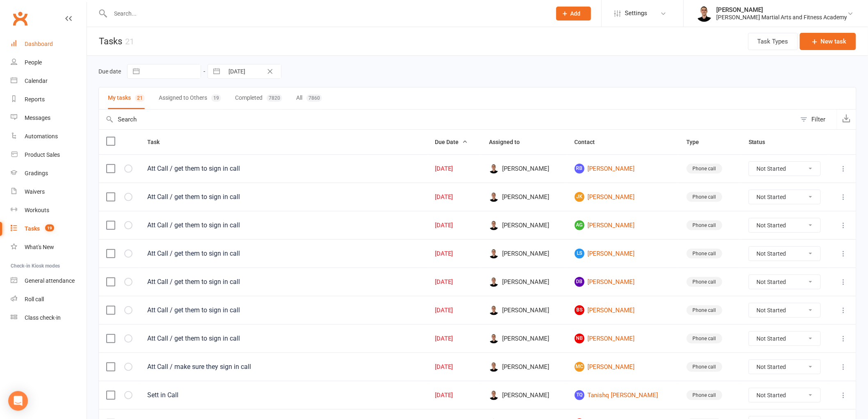 The width and height of the screenshot is (868, 419). I want to click on button: Assigned to Others19, so click(190, 98).